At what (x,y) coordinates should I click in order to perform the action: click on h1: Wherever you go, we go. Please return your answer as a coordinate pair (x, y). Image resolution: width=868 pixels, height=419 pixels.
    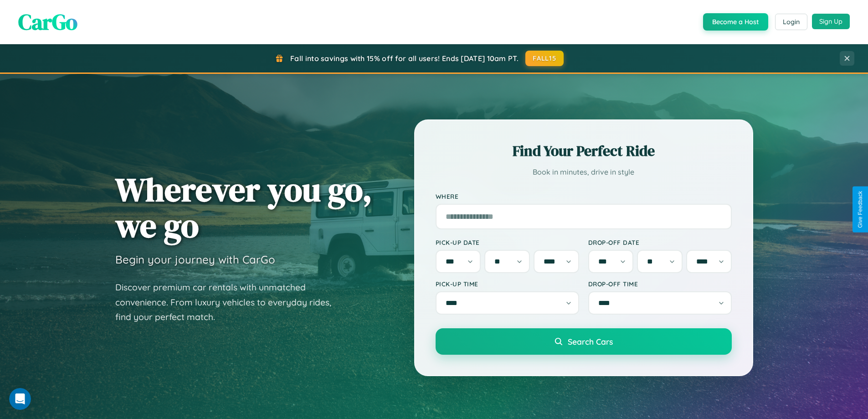
    Looking at the image, I should click on (244, 208).